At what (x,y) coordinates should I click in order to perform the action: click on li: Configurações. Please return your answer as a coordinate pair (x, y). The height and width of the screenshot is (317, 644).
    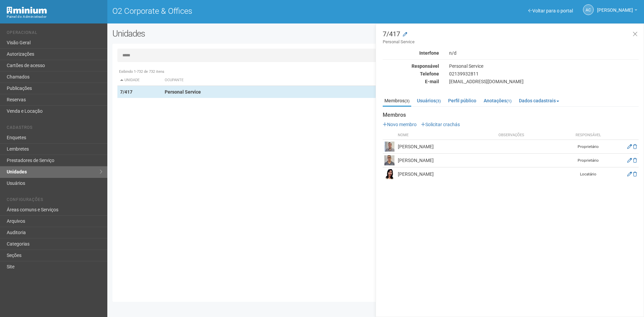
    Looking at the image, I should click on (54, 201).